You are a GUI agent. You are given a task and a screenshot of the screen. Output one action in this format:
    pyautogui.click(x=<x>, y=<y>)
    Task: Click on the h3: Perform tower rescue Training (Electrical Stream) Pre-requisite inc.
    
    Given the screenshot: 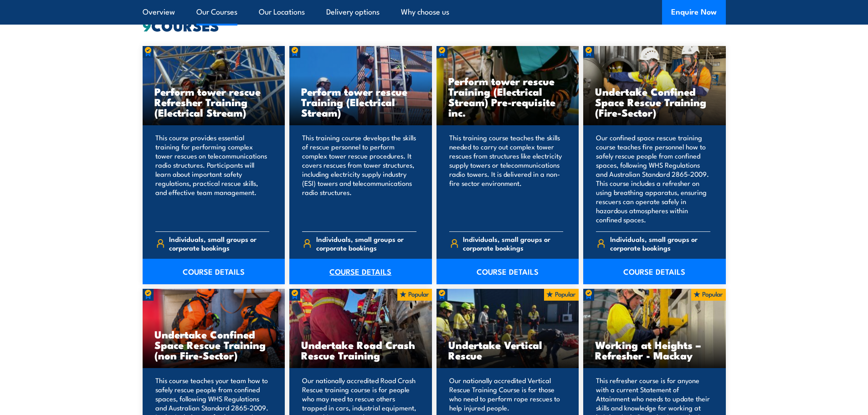 What is the action you would take?
    pyautogui.click(x=508, y=97)
    